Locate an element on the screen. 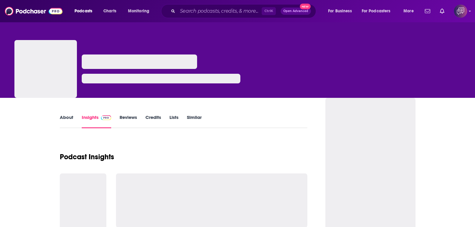  input: Search podcasts, credits, & more... is located at coordinates (220, 11).